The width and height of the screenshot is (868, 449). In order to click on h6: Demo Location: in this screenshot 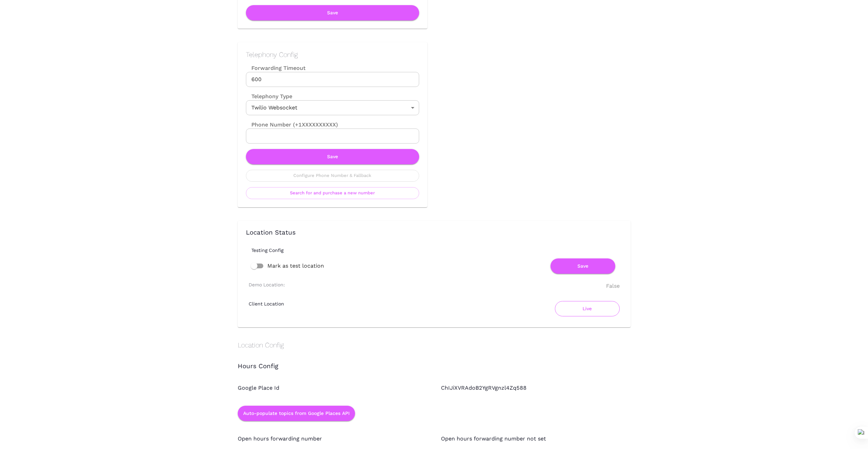, I will do `click(267, 285)`.